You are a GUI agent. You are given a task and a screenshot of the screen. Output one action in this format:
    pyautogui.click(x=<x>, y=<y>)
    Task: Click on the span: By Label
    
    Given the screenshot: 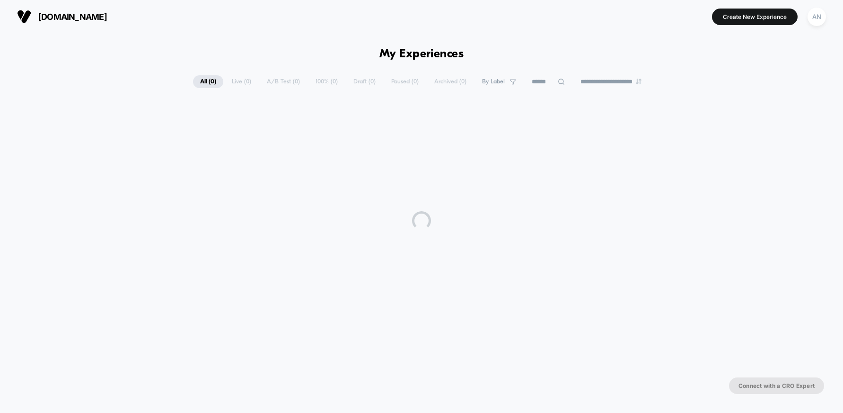 What is the action you would take?
    pyautogui.click(x=494, y=81)
    